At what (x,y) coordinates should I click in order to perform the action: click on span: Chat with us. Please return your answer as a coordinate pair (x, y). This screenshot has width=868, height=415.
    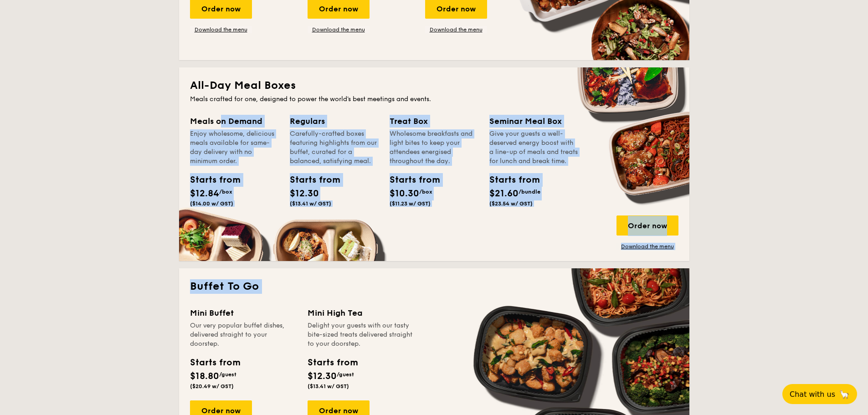
    Looking at the image, I should click on (812, 394).